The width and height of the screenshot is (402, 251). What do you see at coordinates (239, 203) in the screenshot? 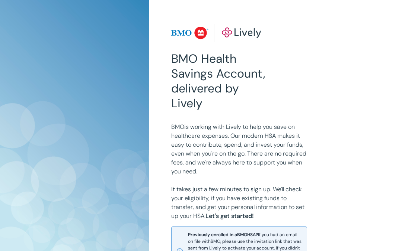
I see `p: It takes just a few minutes to sign up. We'll check your eligibility, if you have existing funds ...` at bounding box center [239, 203].